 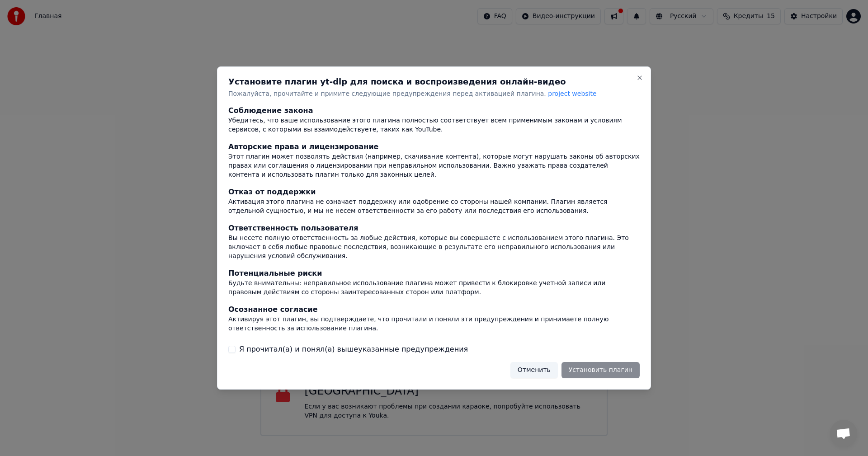 What do you see at coordinates (434, 228) in the screenshot?
I see `div: Ответственность пользователя` at bounding box center [434, 228].